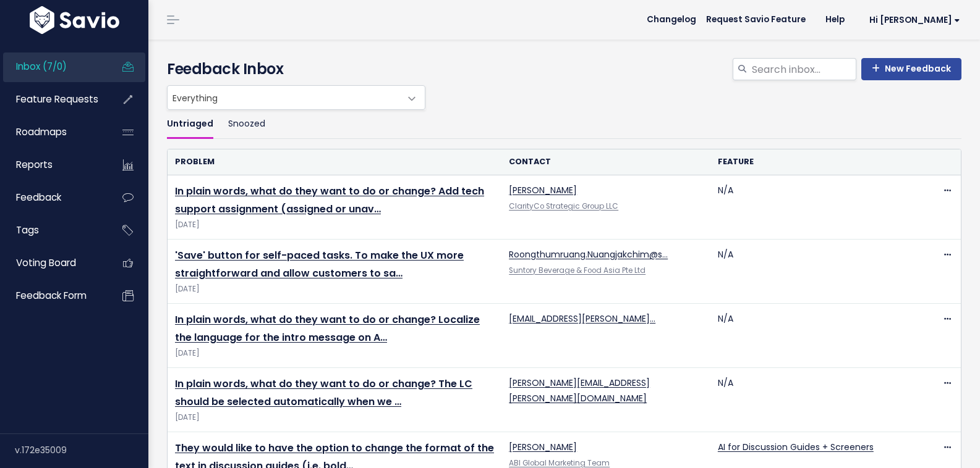 The image size is (980, 468). Describe the element at coordinates (559, 463) in the screenshot. I see `a: ABI Global Marketing Team` at that location.